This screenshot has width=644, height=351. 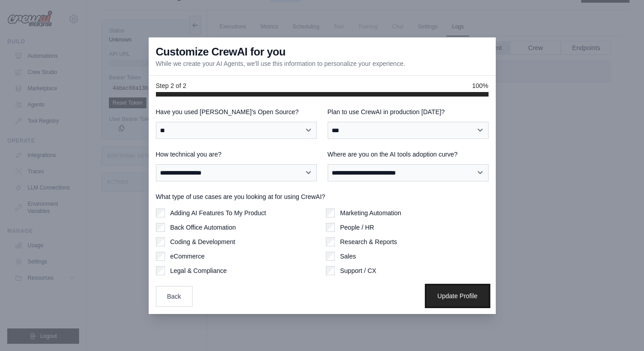 I want to click on div: Chat Widget, so click(x=621, y=329).